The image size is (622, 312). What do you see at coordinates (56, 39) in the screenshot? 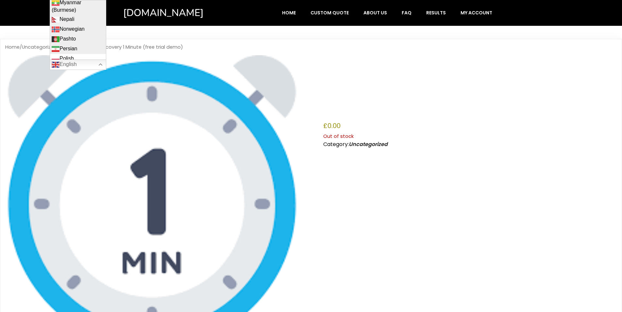
I see `img: ps` at bounding box center [56, 39].